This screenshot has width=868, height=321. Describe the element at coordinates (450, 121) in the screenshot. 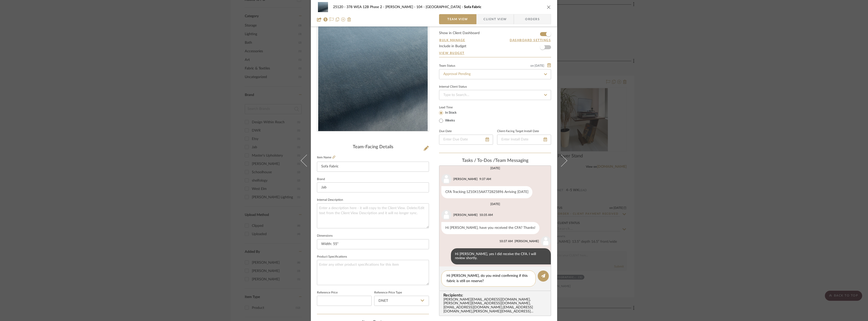

I see `label: Weeks` at that location.